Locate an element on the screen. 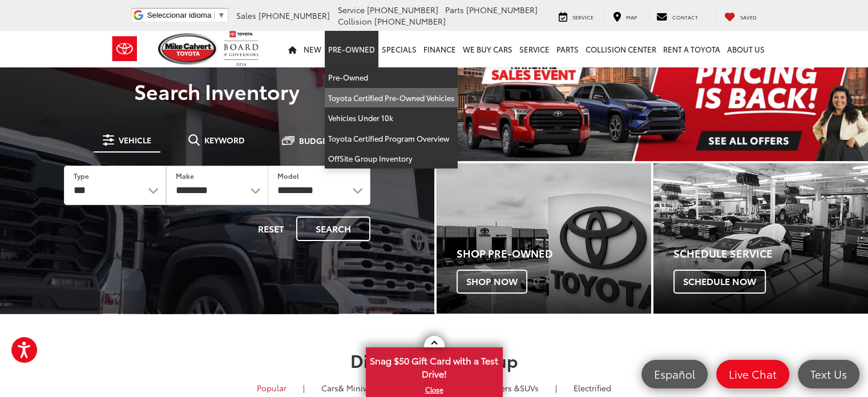 The image size is (868, 397). span: Español is located at coordinates (675, 374).